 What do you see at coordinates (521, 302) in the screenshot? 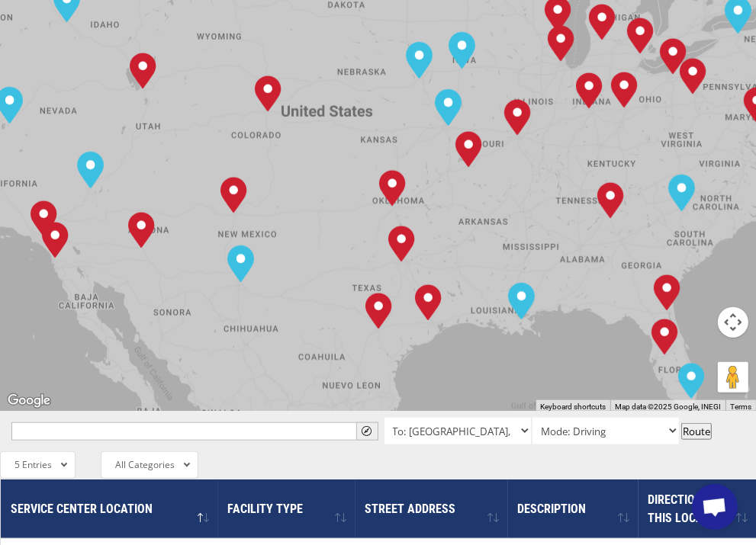
I see `div: New Orleans, LA` at bounding box center [521, 302].